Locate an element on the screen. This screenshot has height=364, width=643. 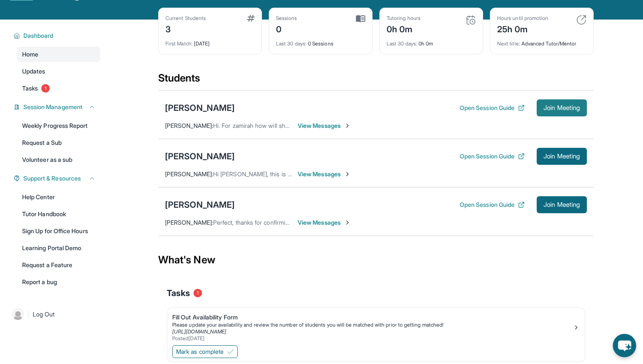
span: Dashboard is located at coordinates (38, 36).